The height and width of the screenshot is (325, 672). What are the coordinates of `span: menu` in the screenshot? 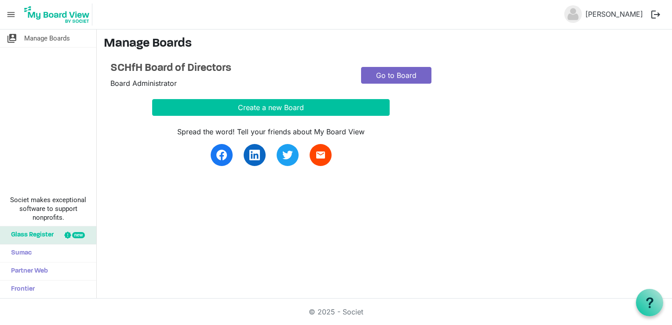 It's located at (11, 15).